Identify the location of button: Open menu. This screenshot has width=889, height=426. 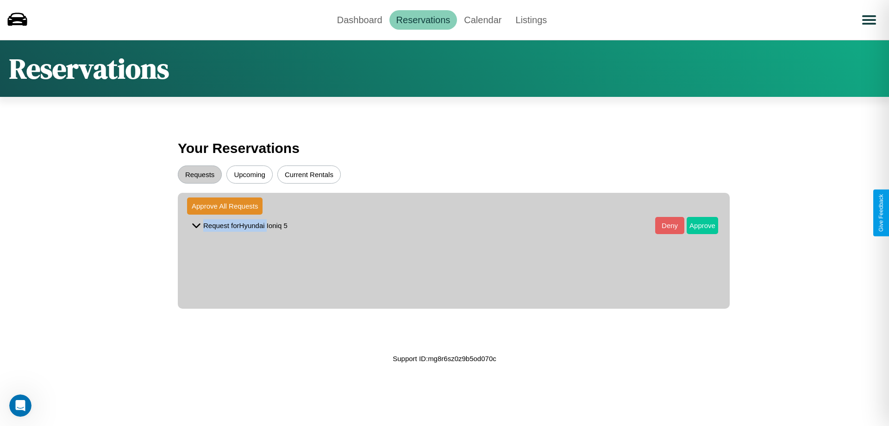
(869, 20).